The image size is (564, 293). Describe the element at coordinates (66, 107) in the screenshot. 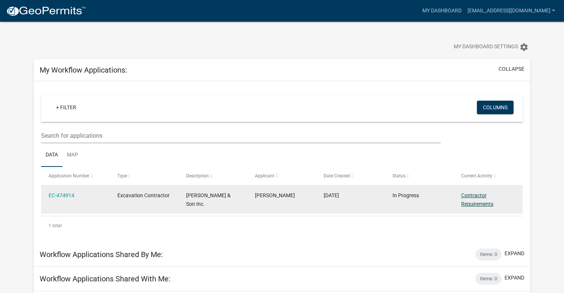

I see `a: + Filter` at that location.